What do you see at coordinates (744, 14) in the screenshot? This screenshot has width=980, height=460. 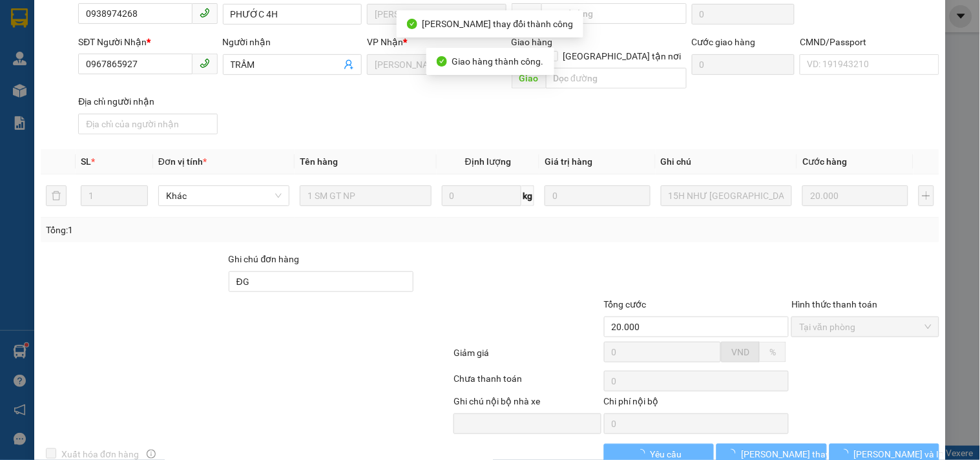 I see `input: Cước lấy hàng` at bounding box center [744, 14].